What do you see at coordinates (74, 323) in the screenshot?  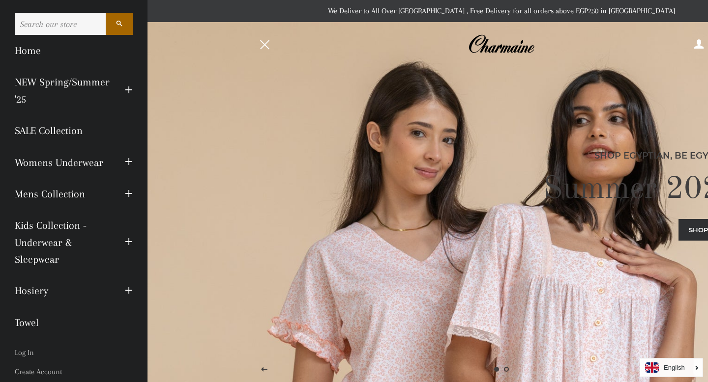 I see `a: Towel` at bounding box center [74, 323].